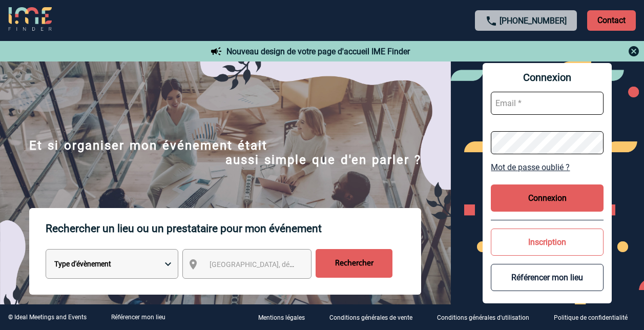 The image size is (644, 330). I want to click on div: © Ideal Meetings and Events, so click(47, 317).